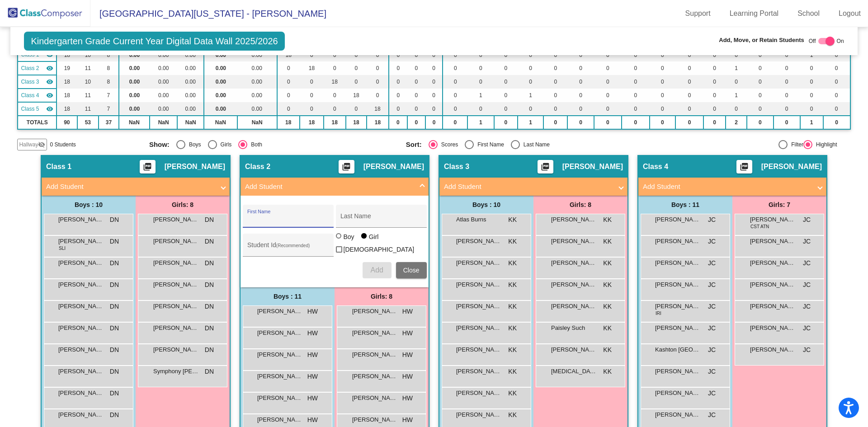 The width and height of the screenshot is (868, 427). Describe the element at coordinates (744, 167) in the screenshot. I see `button: Print Students Details` at that location.